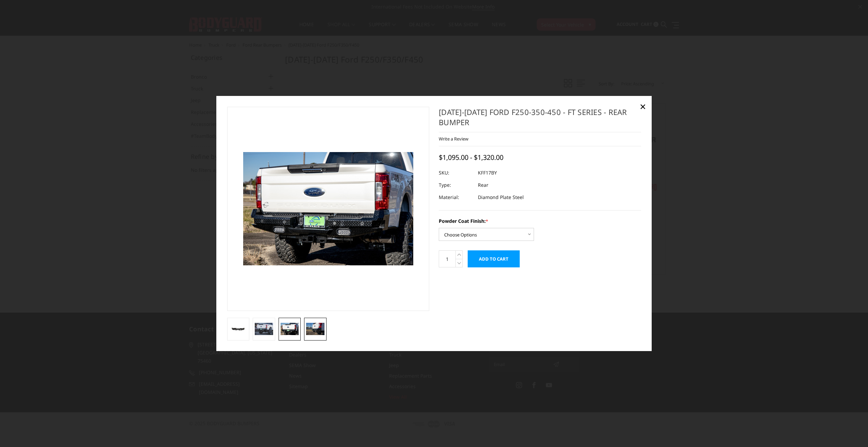 The width and height of the screenshot is (868, 447). Describe the element at coordinates (471, 157) in the screenshot. I see `span: $1,095.00 - $1,320.00` at that location.